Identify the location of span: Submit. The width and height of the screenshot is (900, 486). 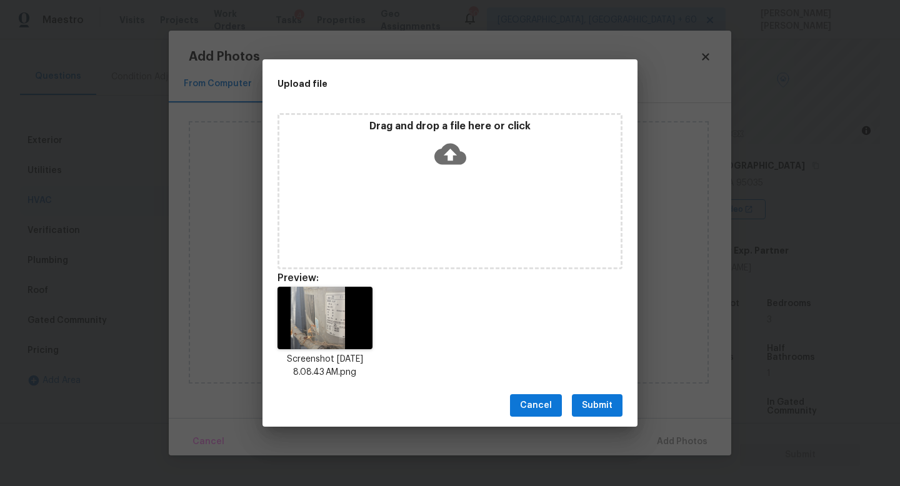
(597, 406).